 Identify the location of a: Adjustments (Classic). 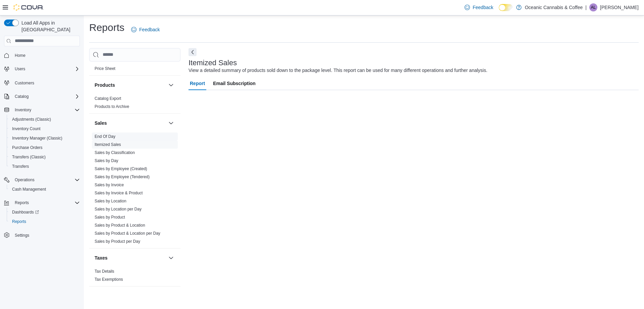
(31, 119).